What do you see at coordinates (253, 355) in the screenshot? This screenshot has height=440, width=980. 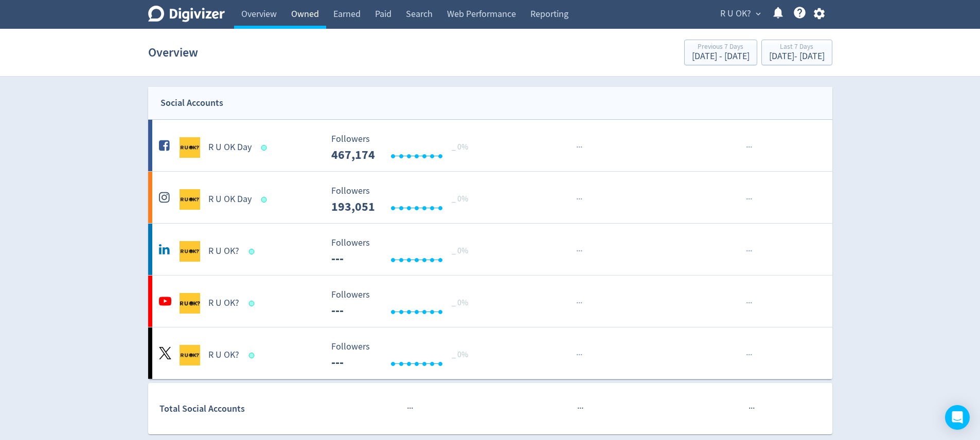 I see `span: Data last synced: 12 Sep 2025, 5:02am (AEST)` at bounding box center [253, 355].